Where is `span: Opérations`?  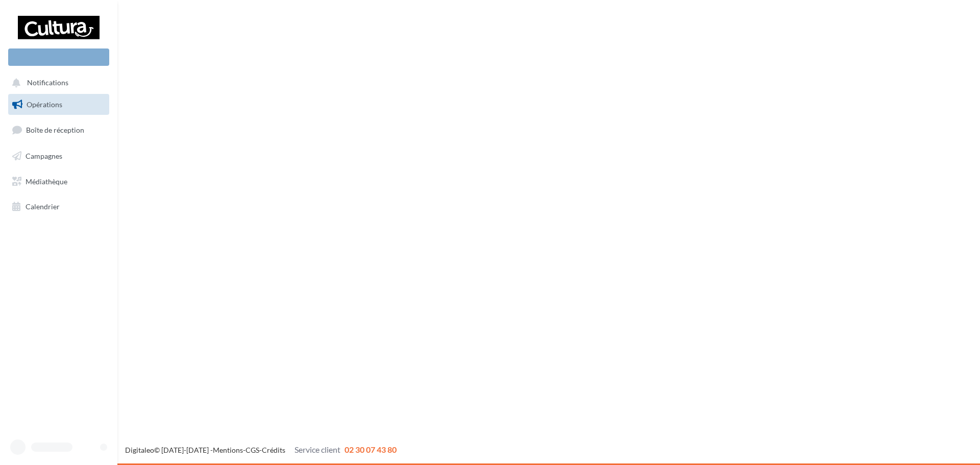
span: Opérations is located at coordinates (44, 104).